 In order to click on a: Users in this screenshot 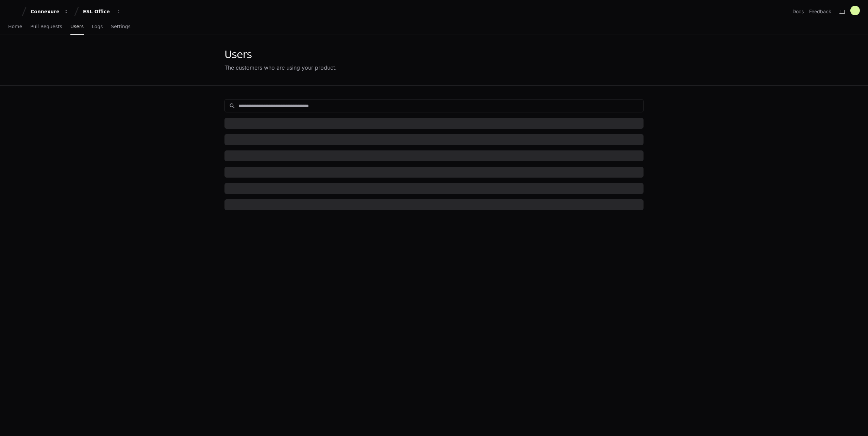, I will do `click(77, 27)`.